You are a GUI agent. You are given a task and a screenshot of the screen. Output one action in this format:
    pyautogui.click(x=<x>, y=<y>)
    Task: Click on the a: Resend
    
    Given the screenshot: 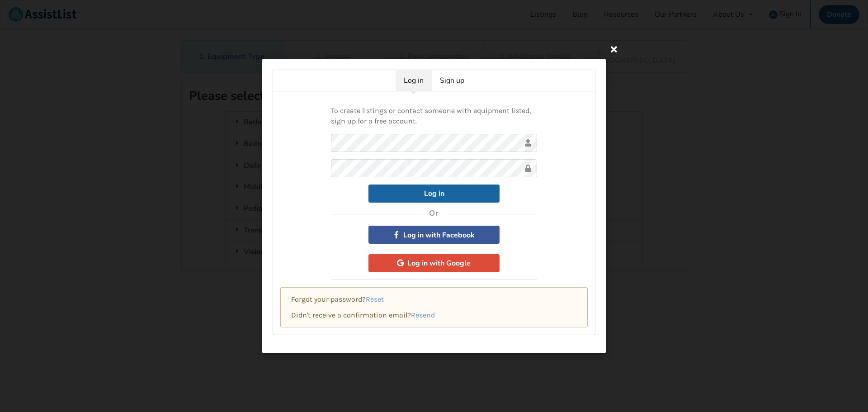 What is the action you would take?
    pyautogui.click(x=423, y=314)
    